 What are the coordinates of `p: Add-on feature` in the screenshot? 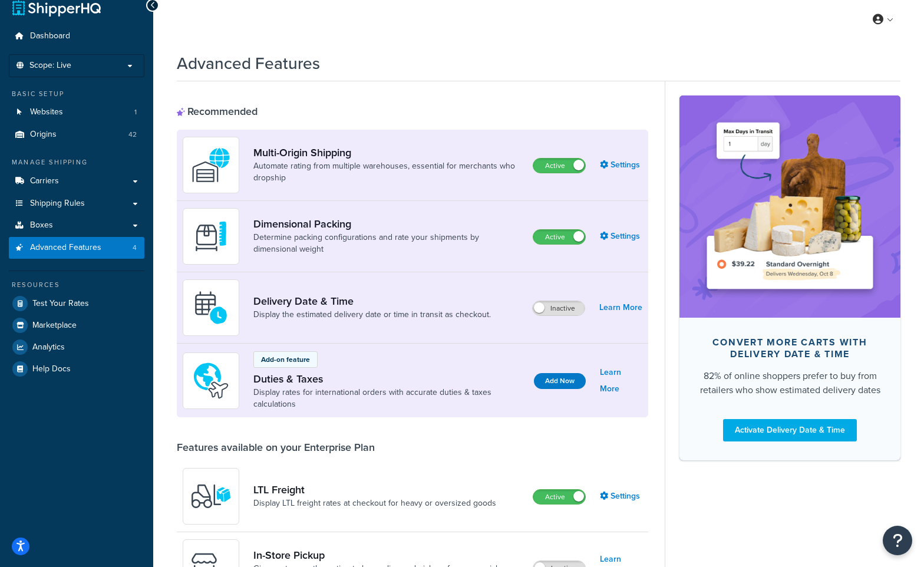 It's located at (285, 359).